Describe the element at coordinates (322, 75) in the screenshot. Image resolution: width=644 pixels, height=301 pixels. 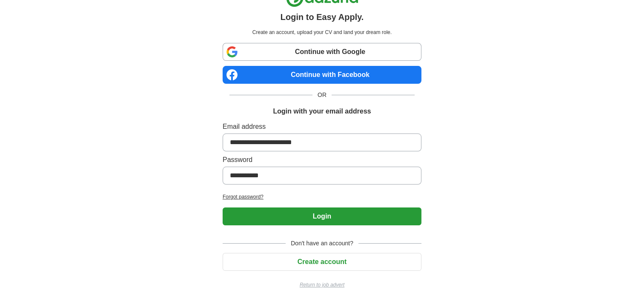
I see `a: Continue with Facebook` at that location.